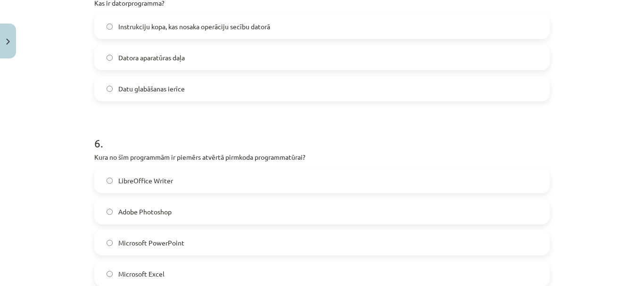  What do you see at coordinates (109, 243) in the screenshot?
I see `input: Microsoft PowerPoint` at bounding box center [109, 243].